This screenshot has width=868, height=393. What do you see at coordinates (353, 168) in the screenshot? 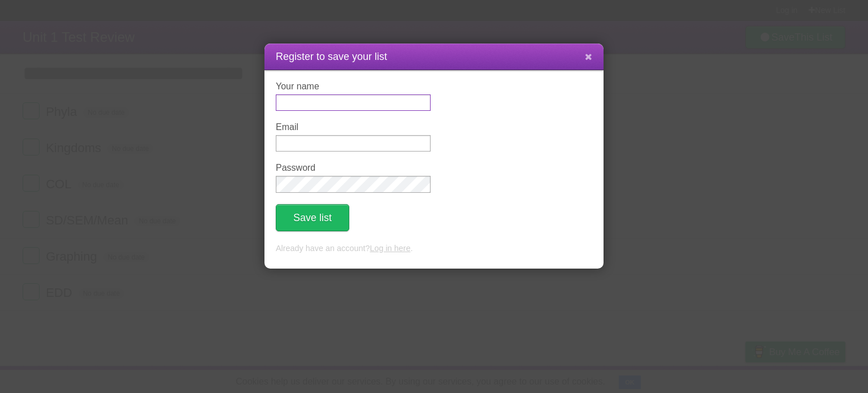
I see `label: Password` at bounding box center [353, 168].